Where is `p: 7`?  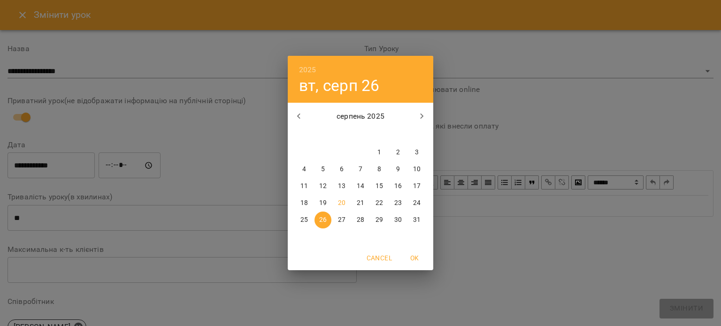
p: 7 is located at coordinates (361, 169).